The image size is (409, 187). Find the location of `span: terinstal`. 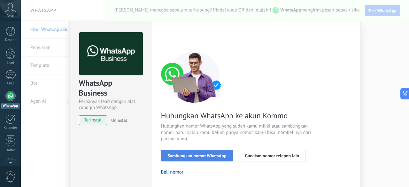

span: terinstal is located at coordinates (93, 120).